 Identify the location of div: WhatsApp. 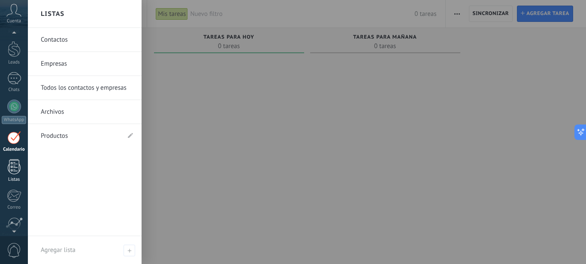
(14, 120).